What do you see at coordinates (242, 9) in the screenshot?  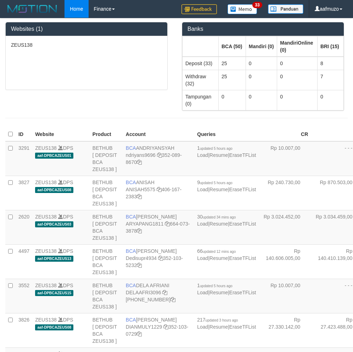 I see `img: Button%20Memo.svg` at bounding box center [242, 9].